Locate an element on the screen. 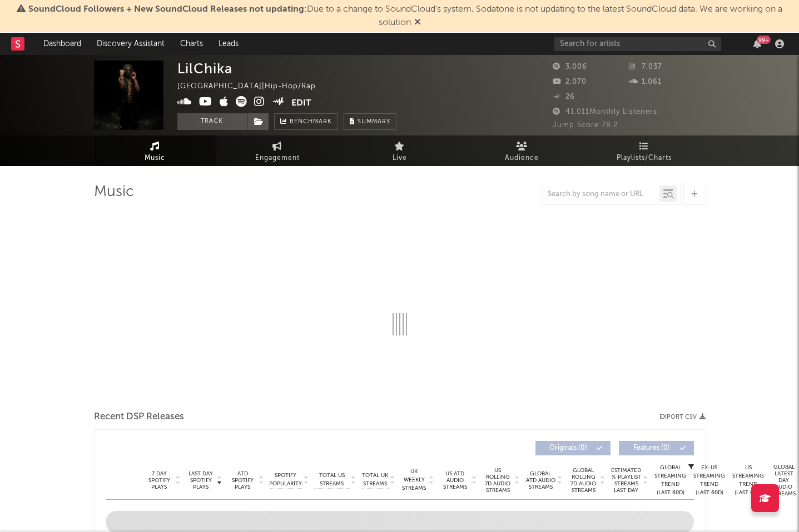  button: Edit is located at coordinates (302, 103).